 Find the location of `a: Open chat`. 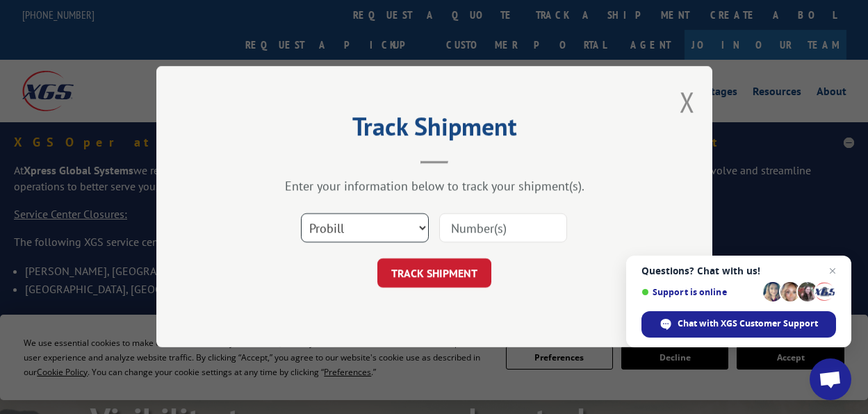

a: Open chat is located at coordinates (830, 380).